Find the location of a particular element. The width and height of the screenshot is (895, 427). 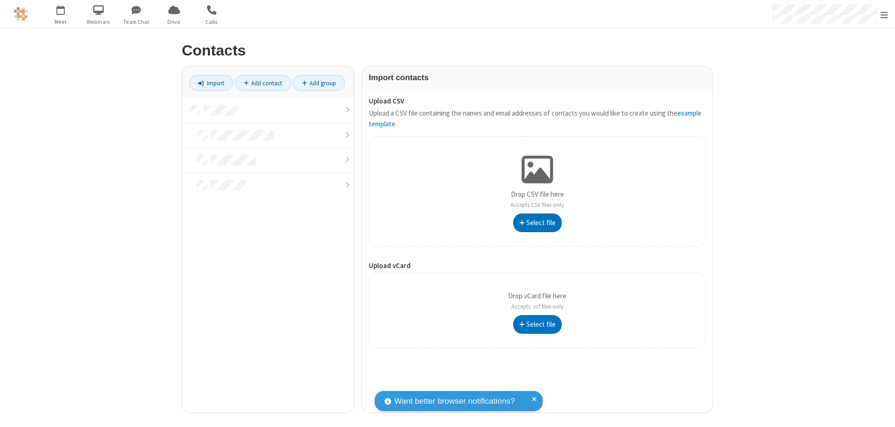

p: Drop vCard file here is located at coordinates (537, 301).